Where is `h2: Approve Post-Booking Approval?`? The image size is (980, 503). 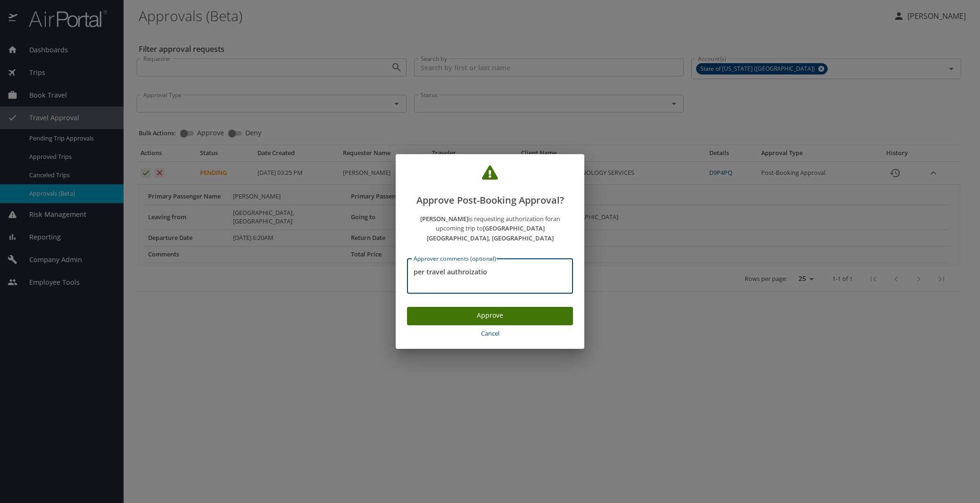
h2: Approve Post-Booking Approval? is located at coordinates (490, 187).